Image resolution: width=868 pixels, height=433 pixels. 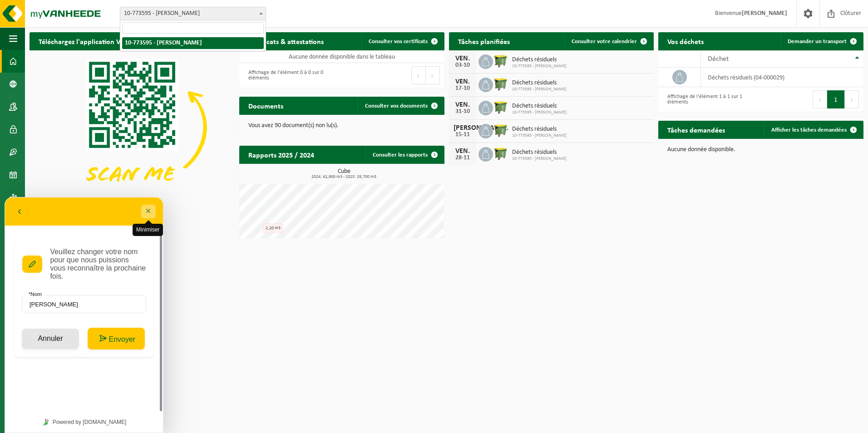 I want to click on div: Affichage de l'élément 1 à 1 sur 1 éléments, so click(x=710, y=99).